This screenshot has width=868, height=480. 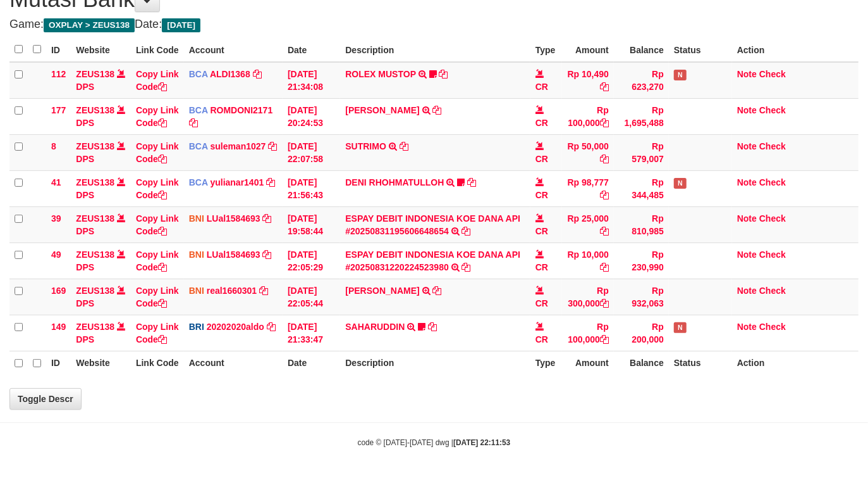 What do you see at coordinates (588, 152) in the screenshot?
I see `td: Rp 50,000` at bounding box center [588, 152].